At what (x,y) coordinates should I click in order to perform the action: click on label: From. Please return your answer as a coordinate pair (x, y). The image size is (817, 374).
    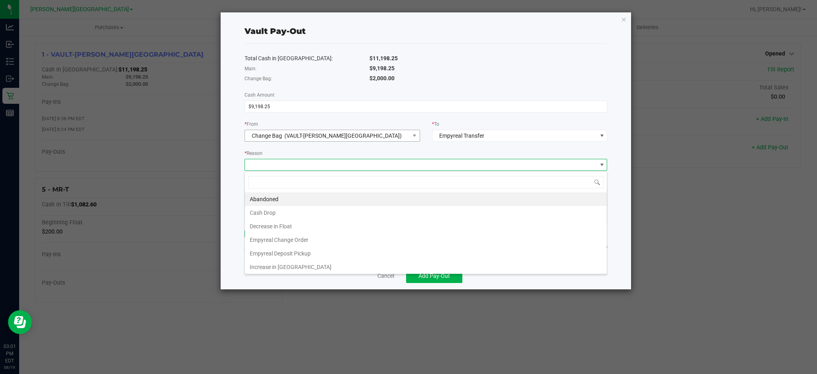
    Looking at the image, I should click on (251, 124).